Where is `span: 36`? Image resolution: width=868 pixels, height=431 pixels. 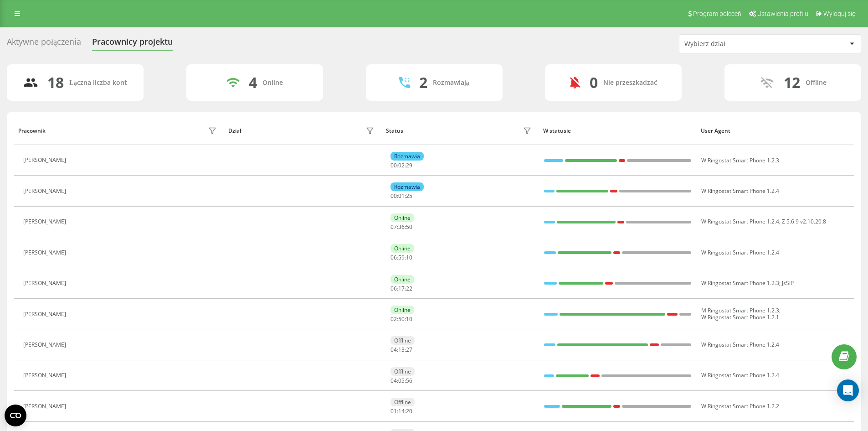
span: 36 is located at coordinates (401, 227).